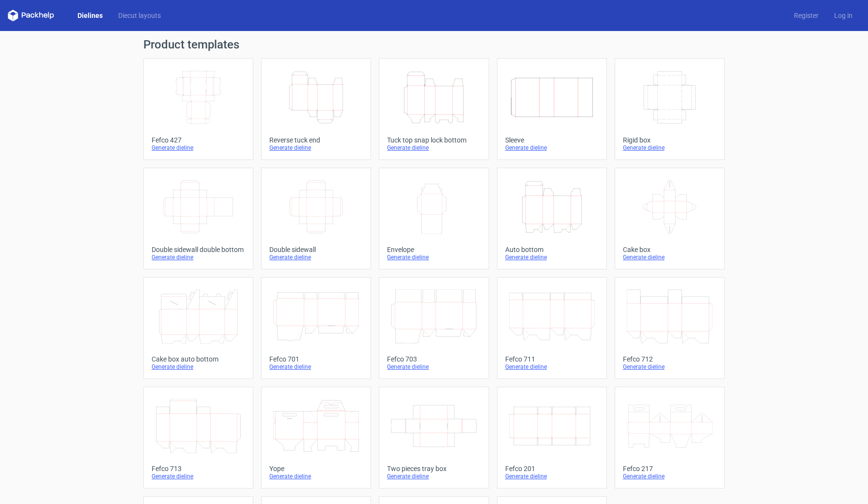 The height and width of the screenshot is (504, 868). Describe the element at coordinates (434, 140) in the screenshot. I see `div: Tuck top snap lock bottom` at that location.